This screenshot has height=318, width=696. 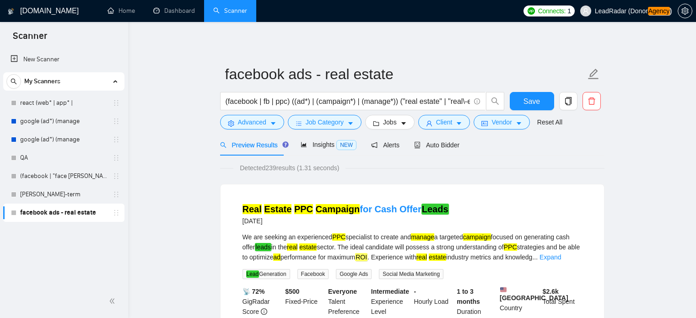 What do you see at coordinates (313, 274) in the screenshot?
I see `span: Facebook` at bounding box center [313, 274].